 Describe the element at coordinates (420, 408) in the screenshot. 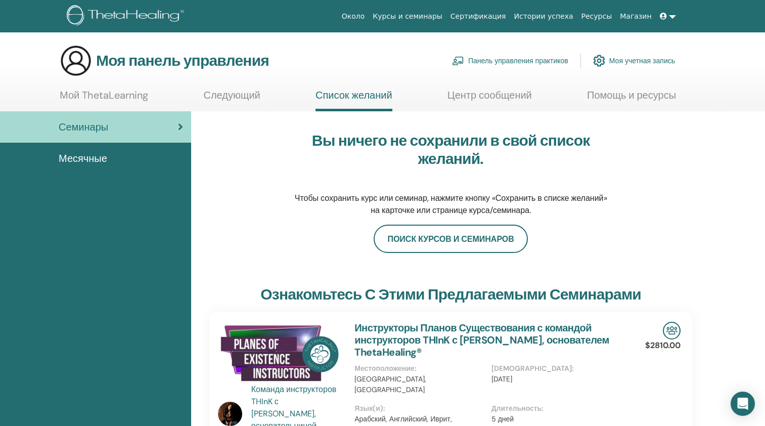

I see `p: Язык(и):` at that location.